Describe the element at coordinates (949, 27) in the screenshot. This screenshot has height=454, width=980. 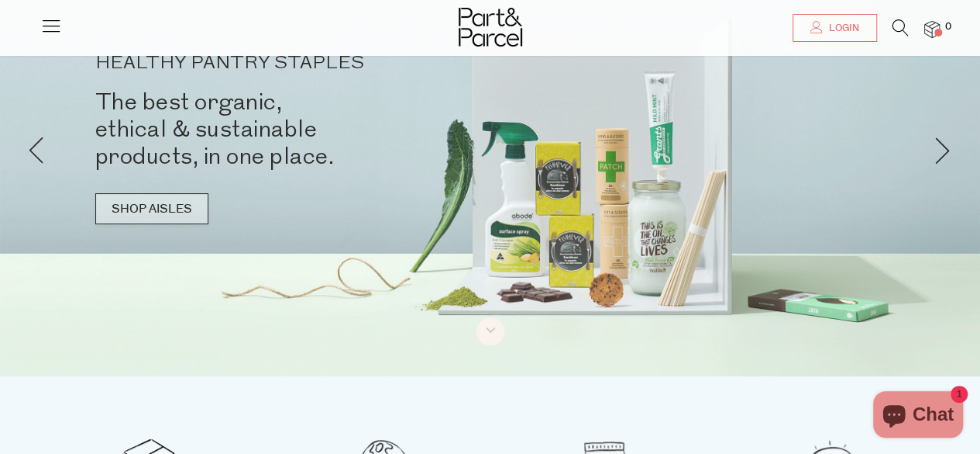
I see `span: 0` at that location.